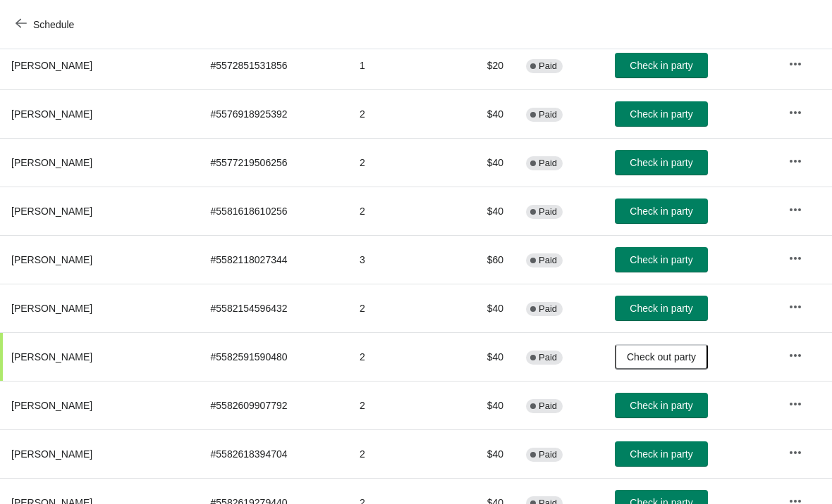 The height and width of the screenshot is (504, 832). Describe the element at coordinates (482, 64) in the screenshot. I see `td: $20` at that location.